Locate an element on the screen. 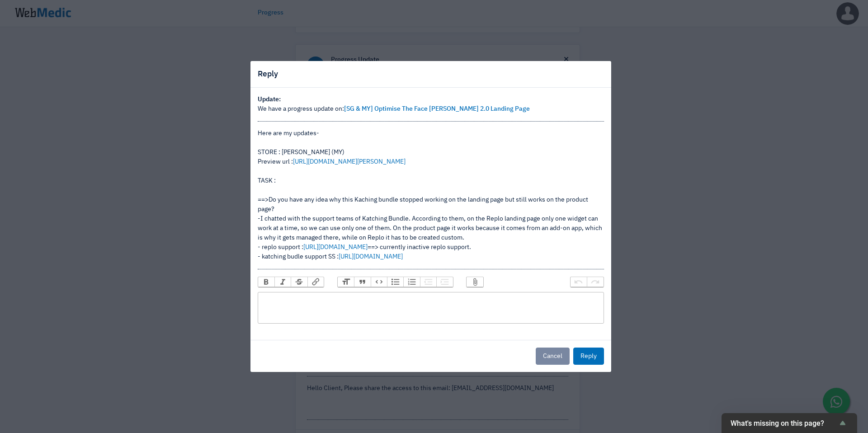 This screenshot has width=868, height=433. button: Show survey - What's missing on this page? is located at coordinates (789, 424).